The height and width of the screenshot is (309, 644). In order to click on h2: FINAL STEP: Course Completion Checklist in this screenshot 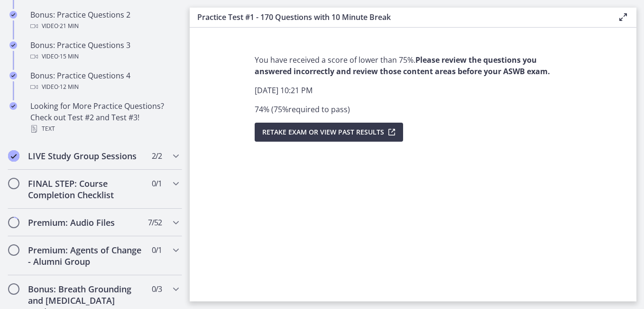, I will do `click(86, 189)`.